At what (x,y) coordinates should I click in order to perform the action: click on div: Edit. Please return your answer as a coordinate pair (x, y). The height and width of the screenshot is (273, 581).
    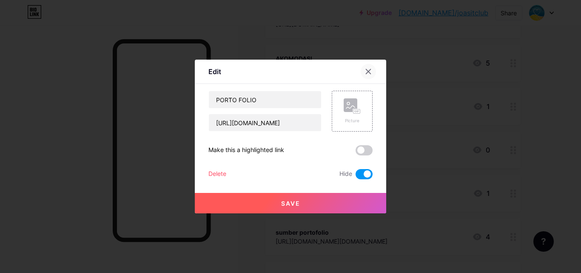
    Looking at the image, I should click on (215, 71).